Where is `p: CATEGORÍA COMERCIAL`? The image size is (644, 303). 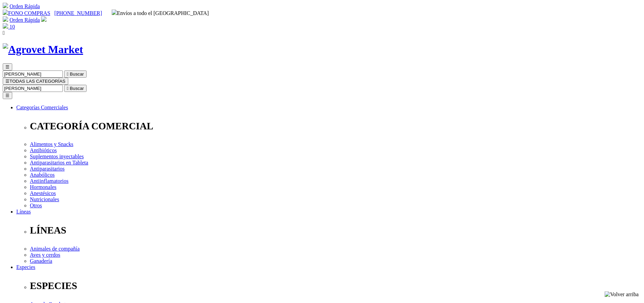
p: CATEGORÍA COMERCIAL is located at coordinates (335, 126).